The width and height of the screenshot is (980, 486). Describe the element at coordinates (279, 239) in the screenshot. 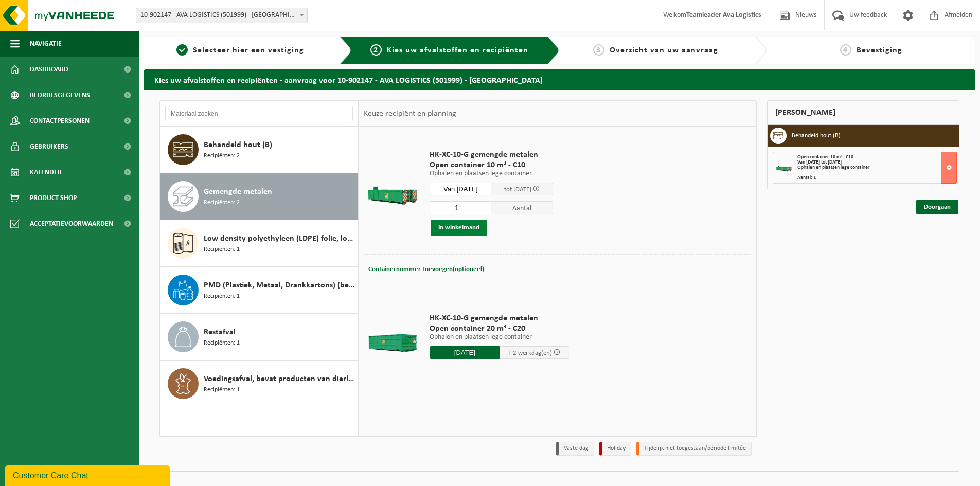

I see `span: Low density polyethyleen (LDPE) folie, los, naturel` at that location.